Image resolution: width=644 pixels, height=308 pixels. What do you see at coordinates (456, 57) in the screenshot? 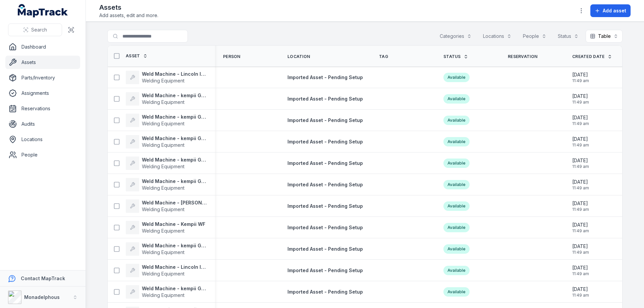
I see `a: Status` at bounding box center [456, 57].